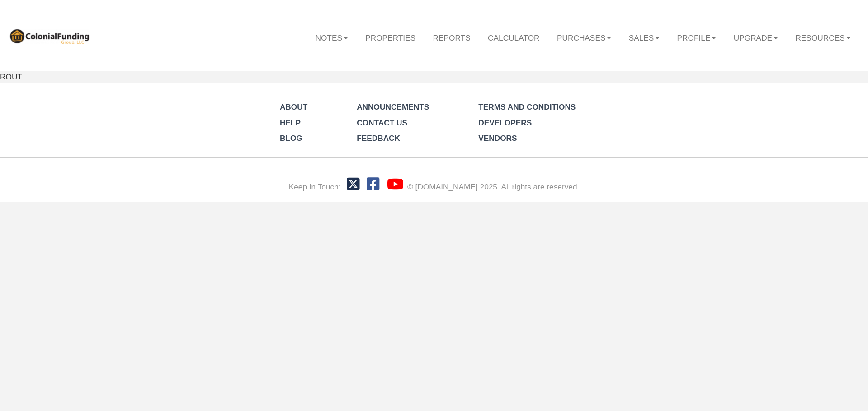 The image size is (868, 411). What do you see at coordinates (293, 107) in the screenshot?
I see `a: About` at bounding box center [293, 107].